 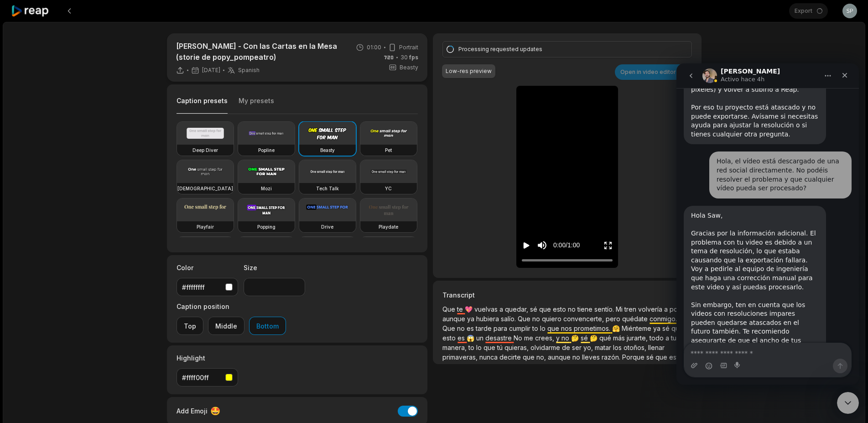 I want to click on label: Color, so click(x=207, y=267).